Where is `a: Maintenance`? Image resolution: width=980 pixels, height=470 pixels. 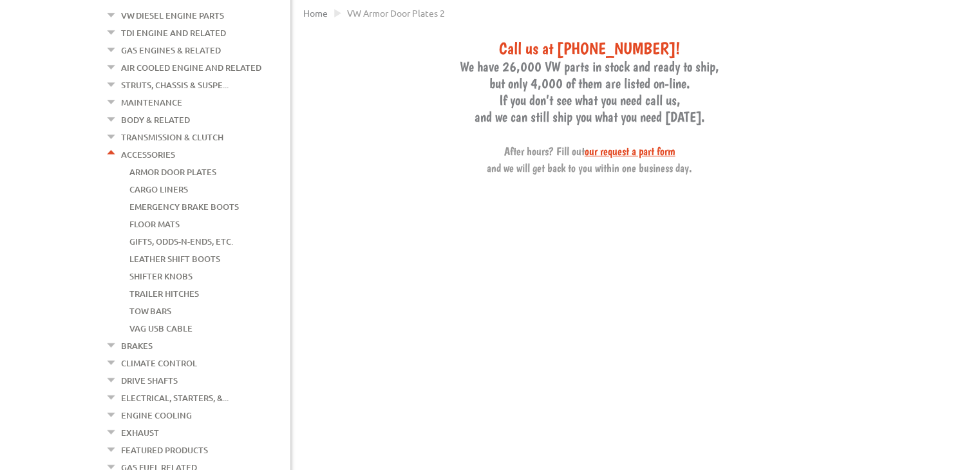 a: Maintenance is located at coordinates (151, 102).